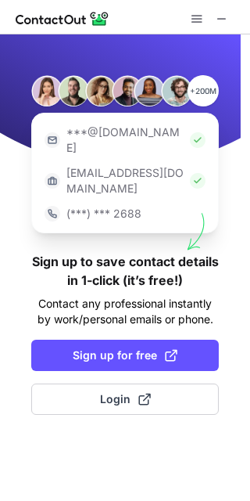 This screenshot has width=250, height=501. I want to click on img: https://contactout.com/extension/app/static/media/login-phone-icon.bacfcb865e29de816d437549d7f4cb..., so click(52, 214).